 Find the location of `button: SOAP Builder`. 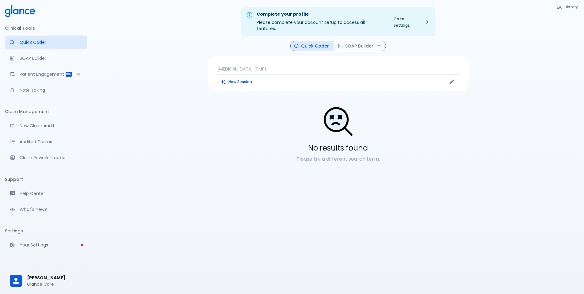

button: SOAP Builder is located at coordinates (360, 46).